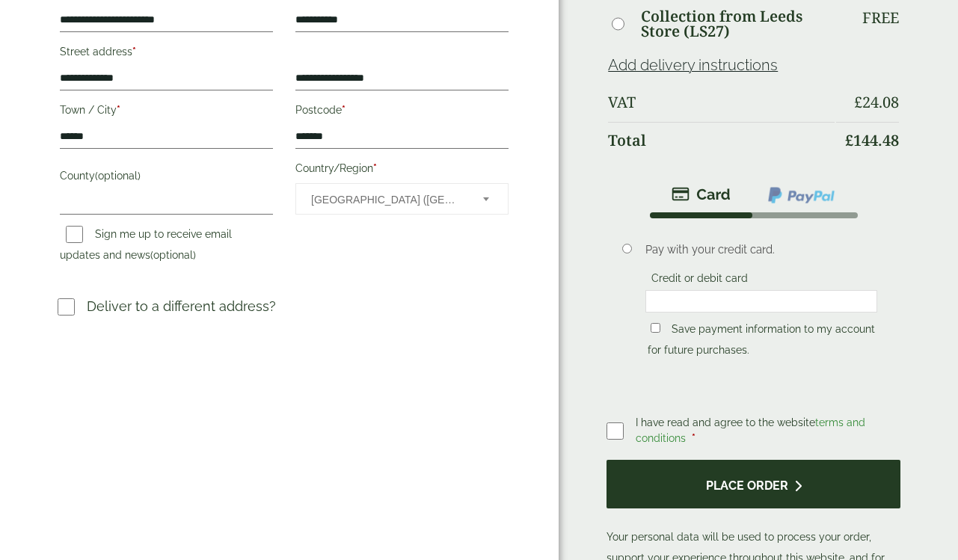  I want to click on img: ppcp-gateway.png, so click(801, 195).